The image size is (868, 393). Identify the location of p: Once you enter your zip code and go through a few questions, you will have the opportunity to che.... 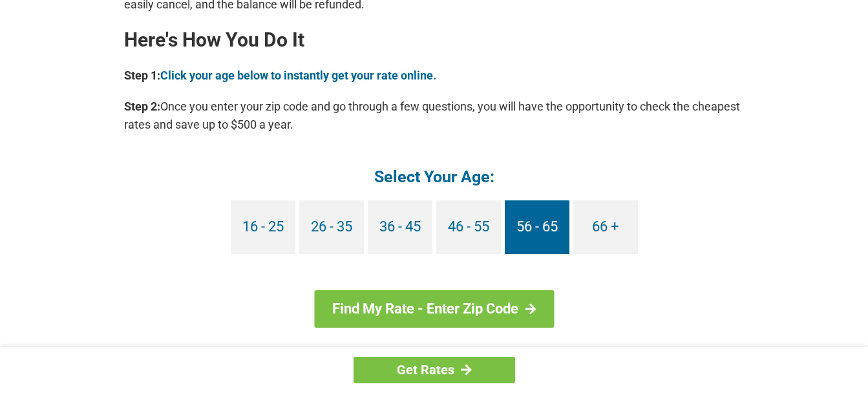
(434, 116).